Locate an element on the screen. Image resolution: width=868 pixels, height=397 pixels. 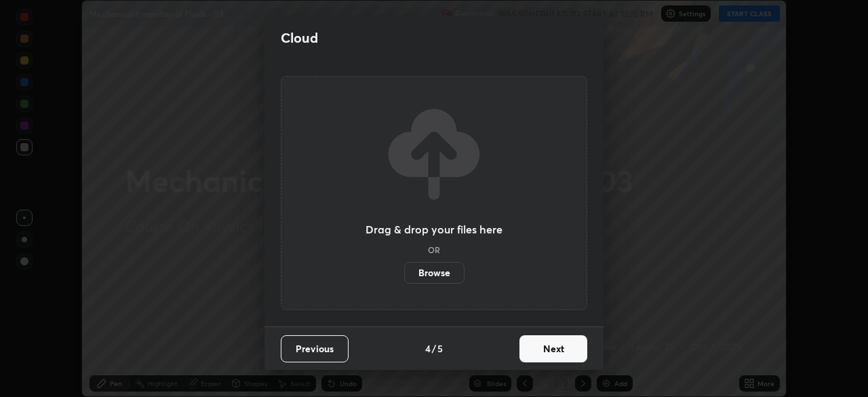
h4: 5 is located at coordinates (440, 348).